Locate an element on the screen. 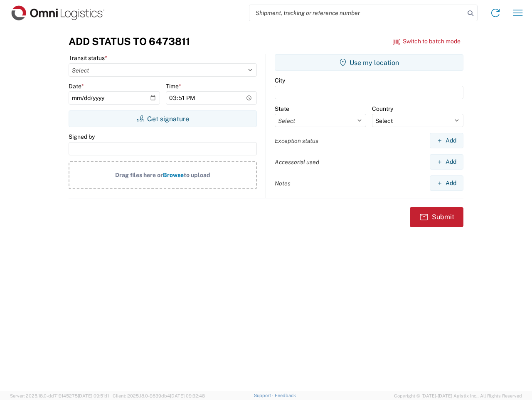  button: Switch to batch mode is located at coordinates (427, 41).